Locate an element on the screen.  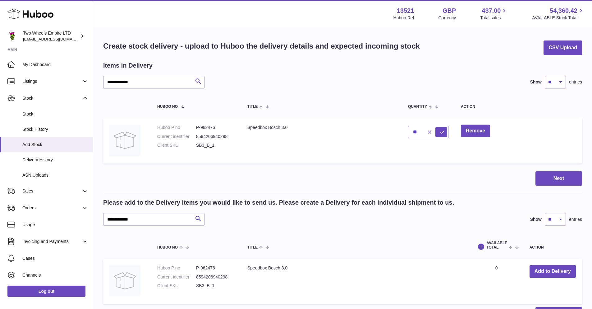
span: Delivery History is located at coordinates (55, 160).